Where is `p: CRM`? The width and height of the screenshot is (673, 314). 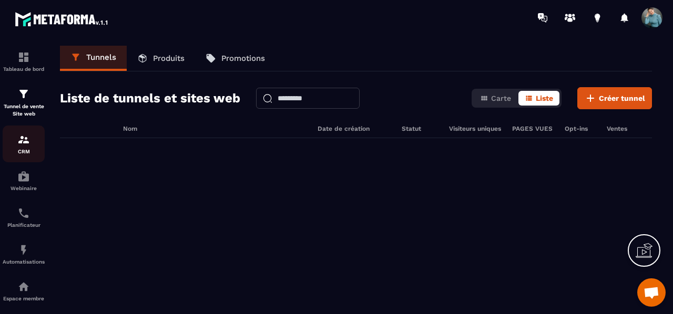 p: CRM is located at coordinates (24, 151).